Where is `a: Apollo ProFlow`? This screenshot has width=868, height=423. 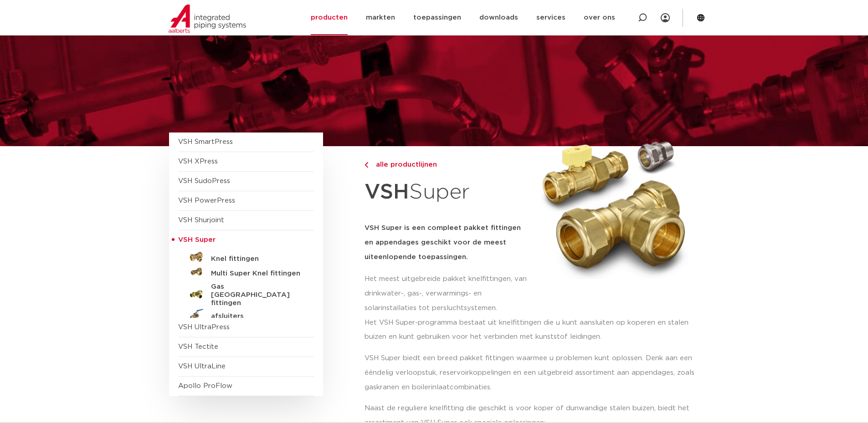
a: Apollo ProFlow is located at coordinates (205, 386).